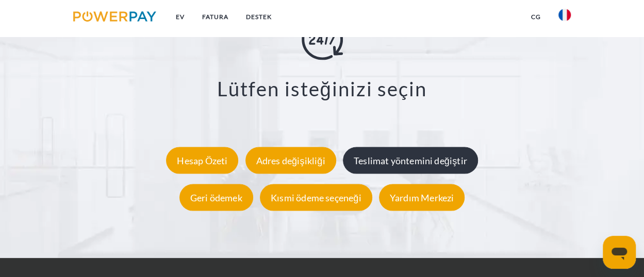  Describe the element at coordinates (259, 16) in the screenshot. I see `font: Destek` at that location.